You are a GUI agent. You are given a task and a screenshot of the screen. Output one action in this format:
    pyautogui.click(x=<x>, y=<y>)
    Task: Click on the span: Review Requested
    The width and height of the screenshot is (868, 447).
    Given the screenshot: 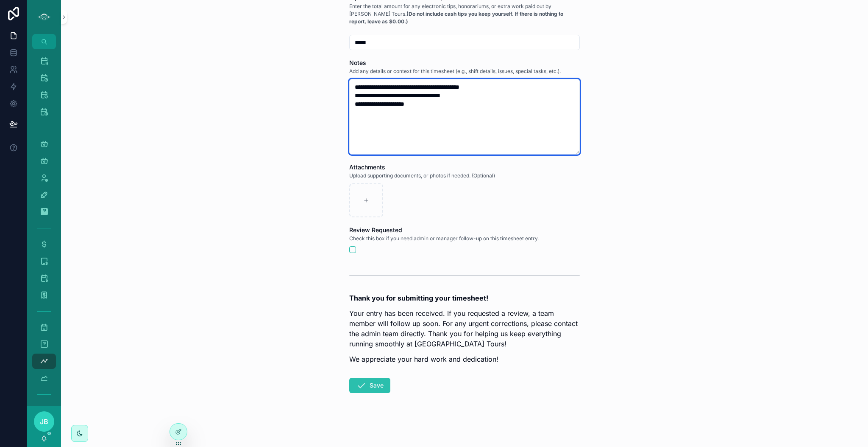 What is the action you would take?
    pyautogui.click(x=376, y=230)
    